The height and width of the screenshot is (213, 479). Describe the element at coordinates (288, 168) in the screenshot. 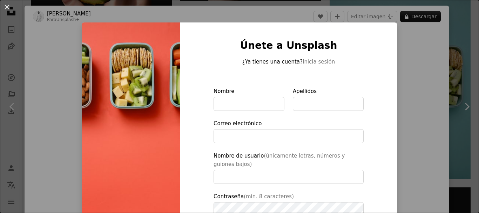

I see `label: Nombre de usuario` at that location.